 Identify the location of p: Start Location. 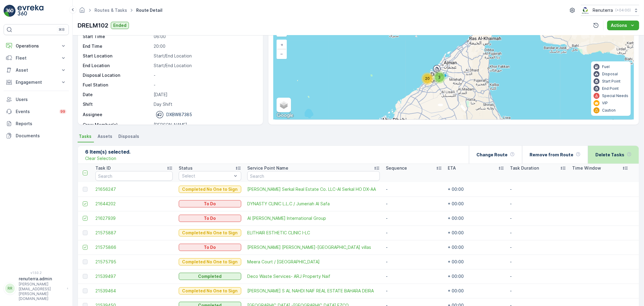
(117, 56).